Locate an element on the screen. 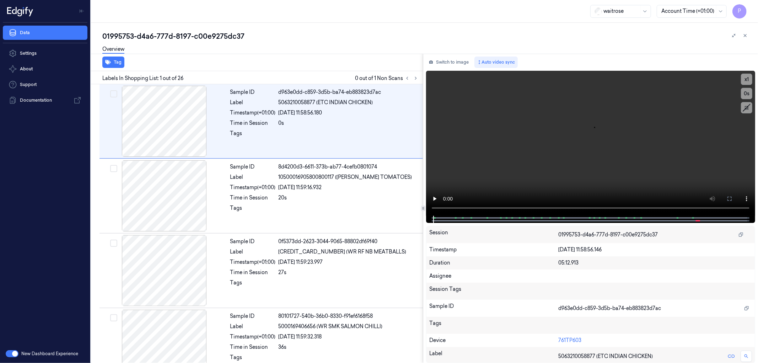 This screenshot has height=363, width=758. span: P is located at coordinates (740, 11).